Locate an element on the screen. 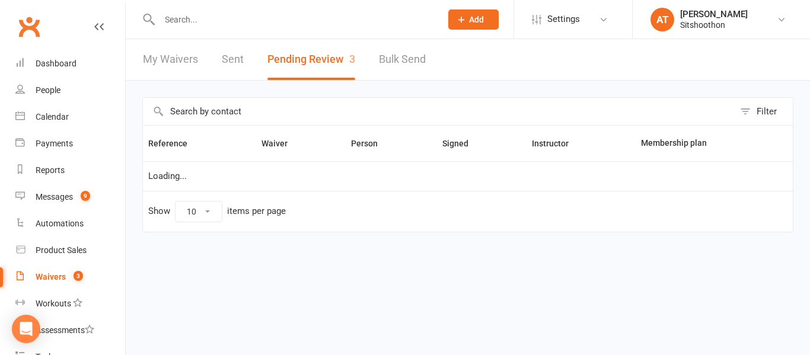  span: Waiver is located at coordinates (281, 143).